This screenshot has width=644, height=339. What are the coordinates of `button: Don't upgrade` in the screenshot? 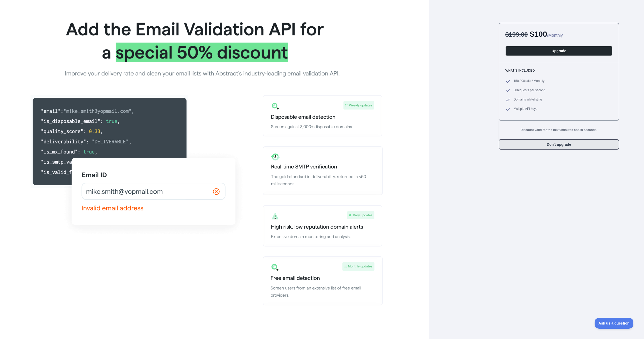 It's located at (559, 144).